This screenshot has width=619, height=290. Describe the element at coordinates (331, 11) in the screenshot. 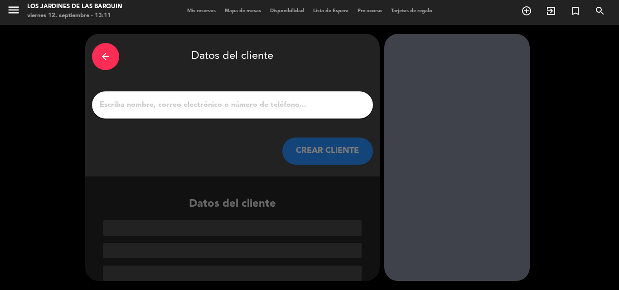

I see `span: Lista de Espera` at that location.